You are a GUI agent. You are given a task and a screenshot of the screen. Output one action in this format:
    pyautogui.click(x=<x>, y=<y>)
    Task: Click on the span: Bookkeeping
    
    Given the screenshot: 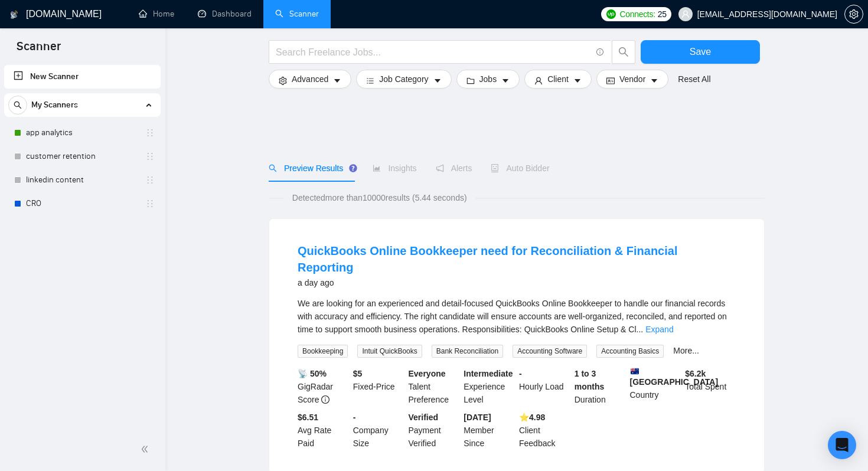 What is the action you would take?
    pyautogui.click(x=322, y=351)
    